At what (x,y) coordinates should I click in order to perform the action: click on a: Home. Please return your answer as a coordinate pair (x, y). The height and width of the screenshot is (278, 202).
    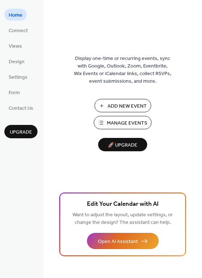
    Looking at the image, I should click on (16, 14).